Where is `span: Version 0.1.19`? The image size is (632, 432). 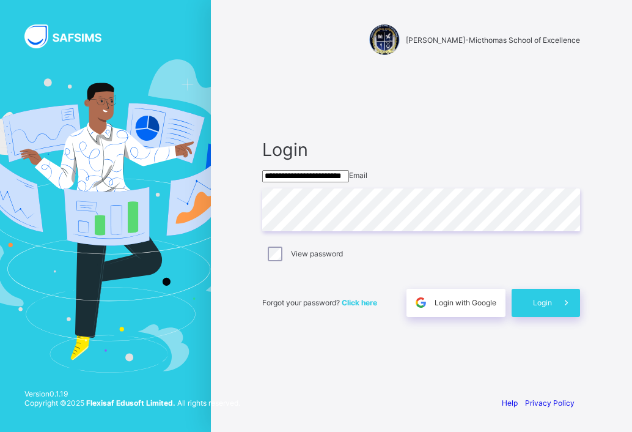 span: Version 0.1.19 is located at coordinates (132, 393).